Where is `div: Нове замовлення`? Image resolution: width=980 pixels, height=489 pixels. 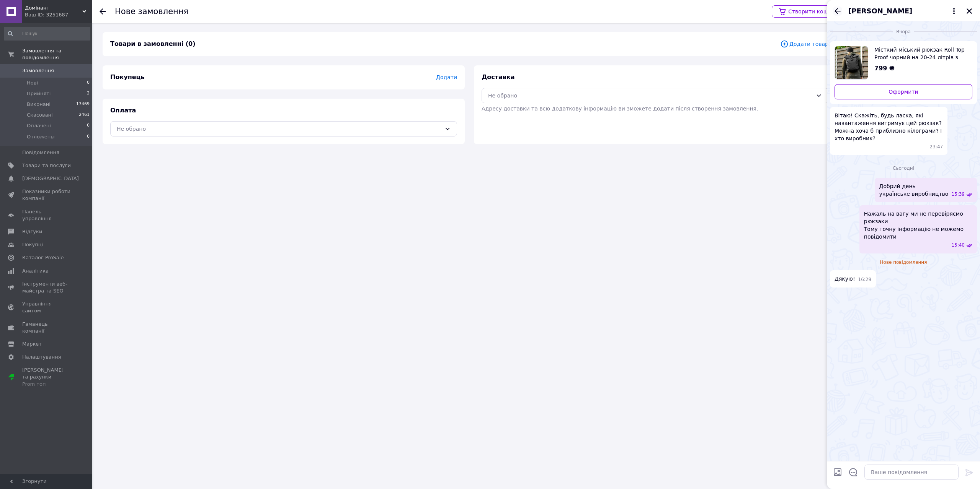 div: Нове замовлення is located at coordinates (151, 12).